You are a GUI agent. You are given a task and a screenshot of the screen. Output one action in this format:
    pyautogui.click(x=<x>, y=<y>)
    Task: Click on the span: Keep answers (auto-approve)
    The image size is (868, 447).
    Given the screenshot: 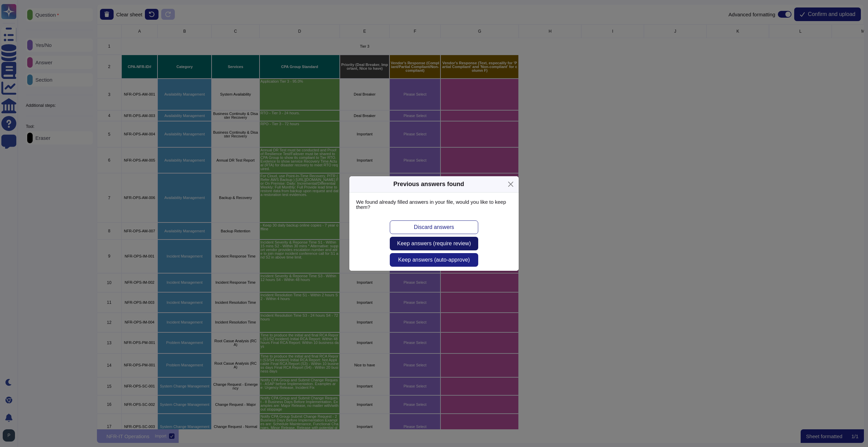 What is the action you would take?
    pyautogui.click(x=434, y=260)
    